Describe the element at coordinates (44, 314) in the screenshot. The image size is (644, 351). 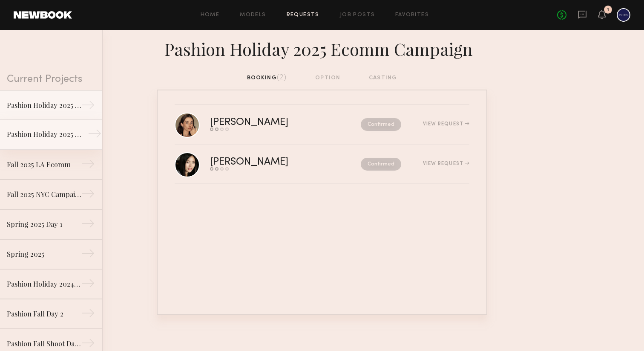
I see `div: Pashion Fall Day 2` at that location.